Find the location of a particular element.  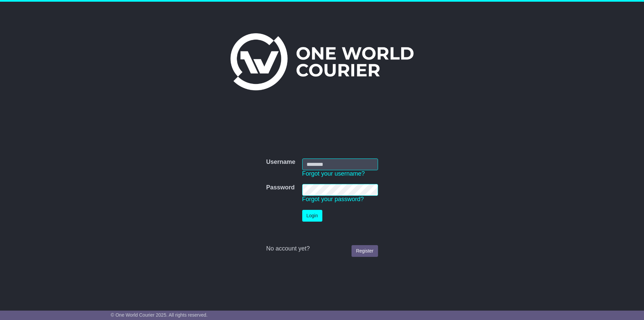

div: No account yet? is located at coordinates (321, 249).